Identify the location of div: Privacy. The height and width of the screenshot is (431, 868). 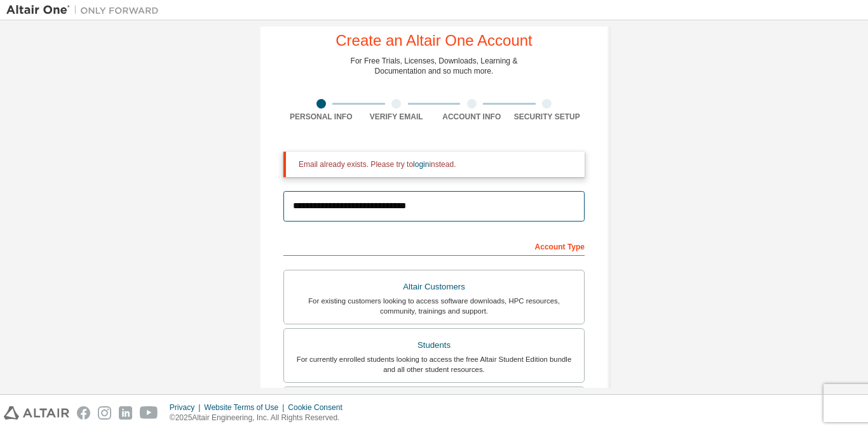
(187, 408).